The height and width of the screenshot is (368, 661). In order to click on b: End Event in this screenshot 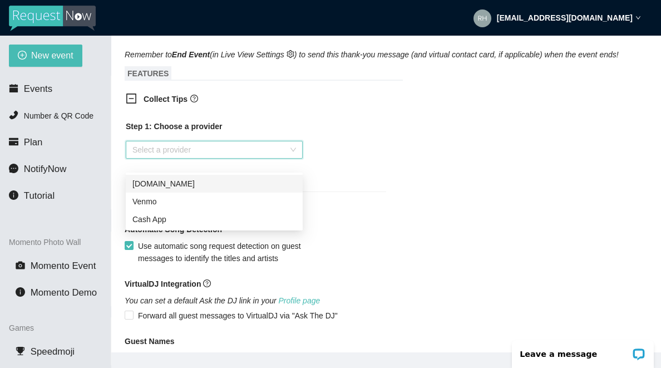, I will do `click(191, 55)`.